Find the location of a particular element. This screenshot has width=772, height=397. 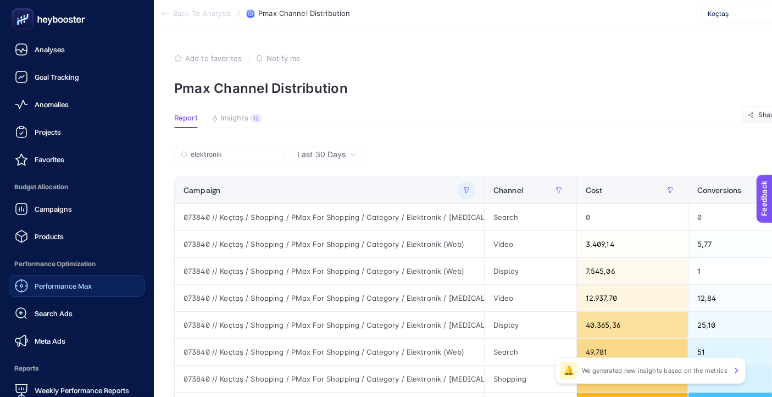

span: Performance Max is located at coordinates (63, 286).